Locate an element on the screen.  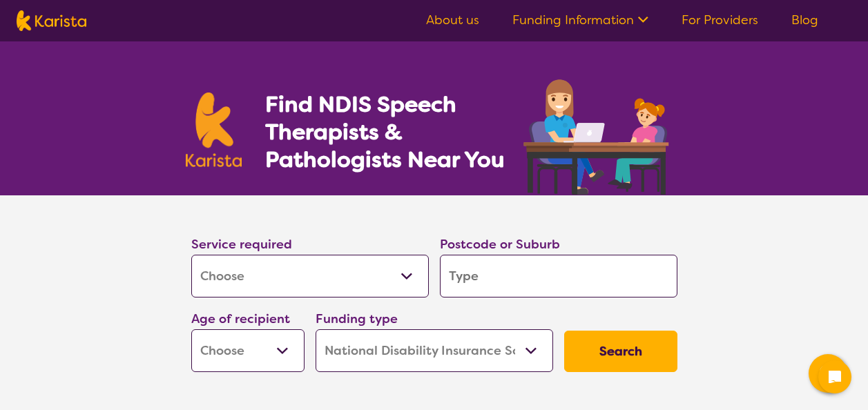
label: Age of recipient is located at coordinates (241, 319).